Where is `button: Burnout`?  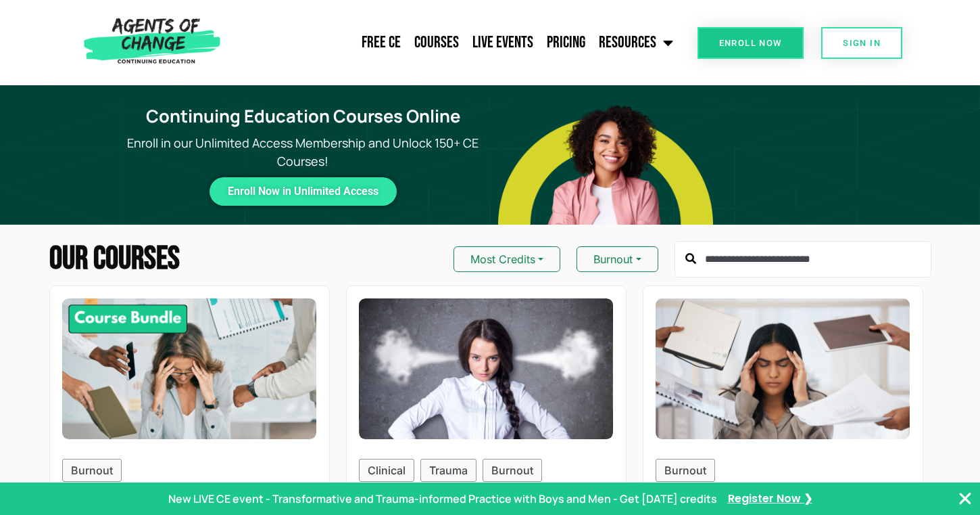
button: Burnout is located at coordinates (617, 259).